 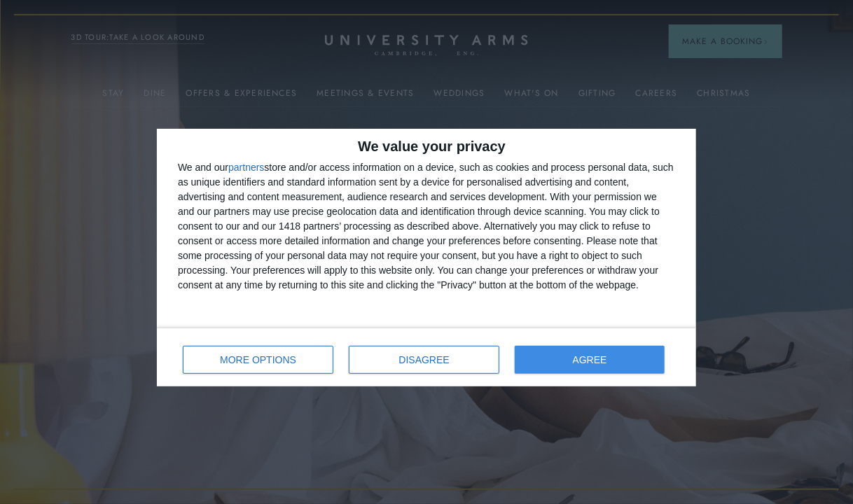 What do you see at coordinates (426, 226) in the screenshot?
I see `div: We and our store and/or access information on a device, such as cookies and process personal data...` at bounding box center [426, 226].